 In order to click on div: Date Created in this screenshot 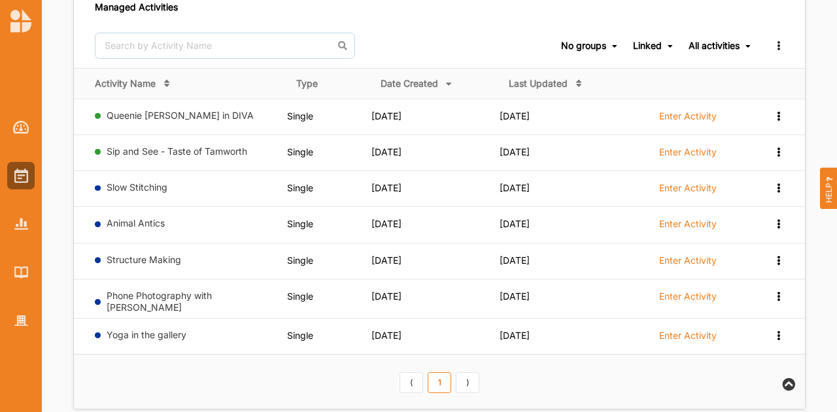, I will do `click(409, 84)`.